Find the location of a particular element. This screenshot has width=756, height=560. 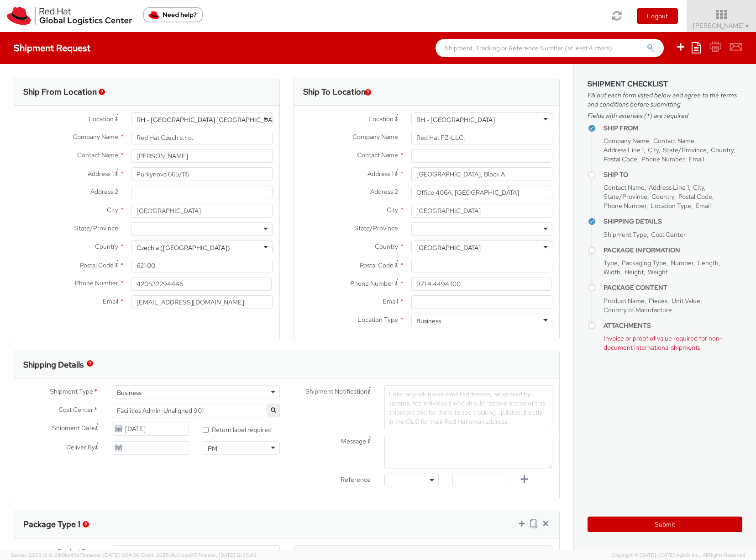

span: Enter any additional email addresses, separated by comma, for individuals who should receive noti... is located at coordinates (467, 408).